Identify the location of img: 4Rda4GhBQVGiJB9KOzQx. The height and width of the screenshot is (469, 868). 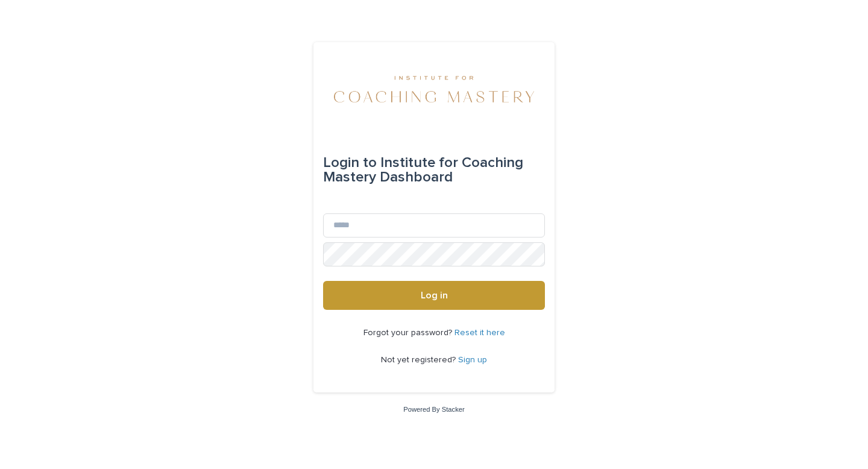
(434, 90).